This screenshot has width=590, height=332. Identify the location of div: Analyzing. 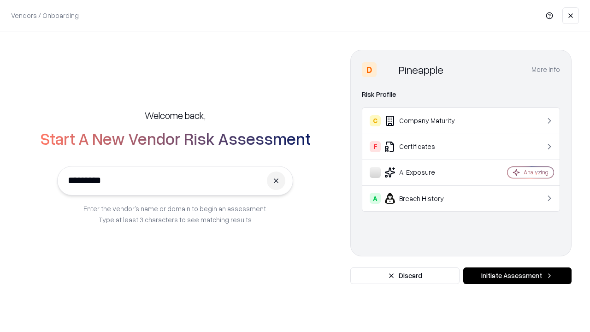
(536, 172).